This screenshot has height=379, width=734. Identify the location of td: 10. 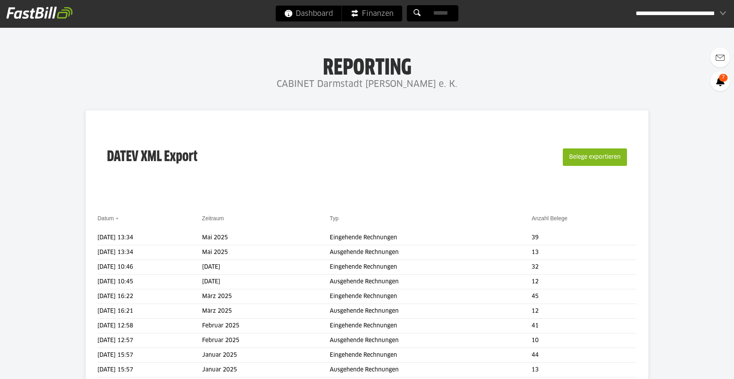
(584, 340).